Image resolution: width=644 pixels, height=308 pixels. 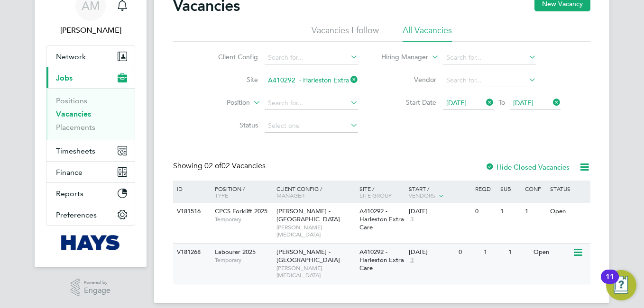 What do you see at coordinates (221, 195) in the screenshot?
I see `span: Type` at bounding box center [221, 195].